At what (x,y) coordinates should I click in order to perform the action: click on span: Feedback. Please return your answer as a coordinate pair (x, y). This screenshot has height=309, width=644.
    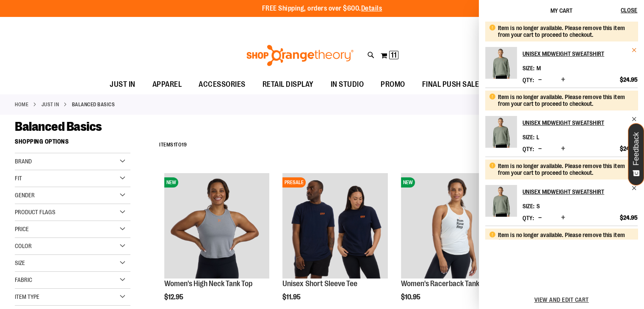
    Looking at the image, I should click on (636, 149).